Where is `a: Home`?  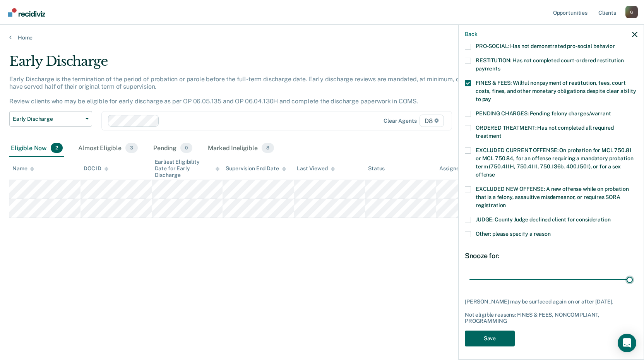 a: Home is located at coordinates (322, 38).